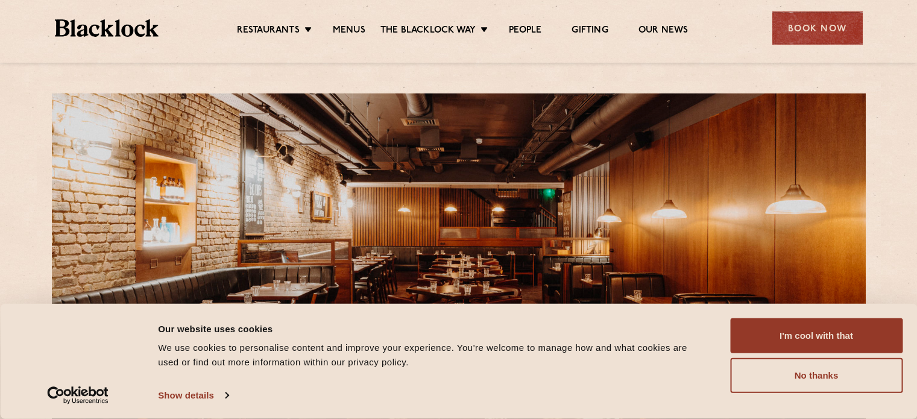 This screenshot has width=917, height=419. What do you see at coordinates (663, 31) in the screenshot?
I see `a: Our News` at bounding box center [663, 31].